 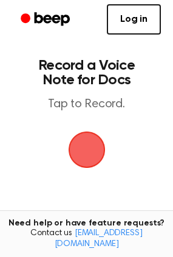 What do you see at coordinates (86, 73) in the screenshot?
I see `h1: Record a Voice Note for Docs` at bounding box center [86, 73].